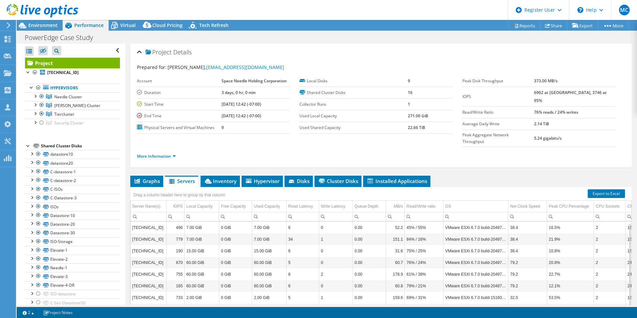  Describe the element at coordinates (336, 206) in the screenshot. I see `td: Write Latency Column` at that location.